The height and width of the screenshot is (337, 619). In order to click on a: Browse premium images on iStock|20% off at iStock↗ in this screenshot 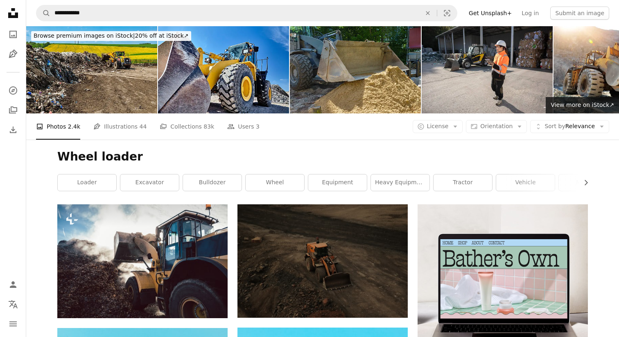, I will do `click(111, 36)`.